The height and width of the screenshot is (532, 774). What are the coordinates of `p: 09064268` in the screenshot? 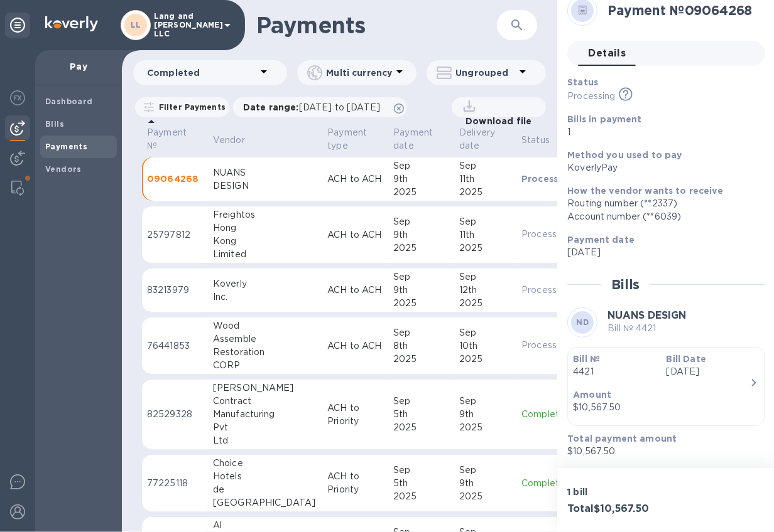 It's located at (175, 179).